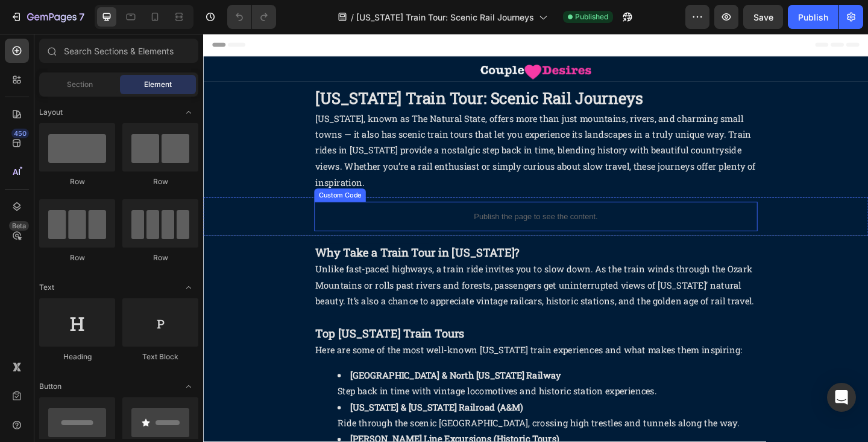 This screenshot has width=868, height=442. What do you see at coordinates (119, 51) in the screenshot?
I see `input: Search Sections & Elements` at bounding box center [119, 51].